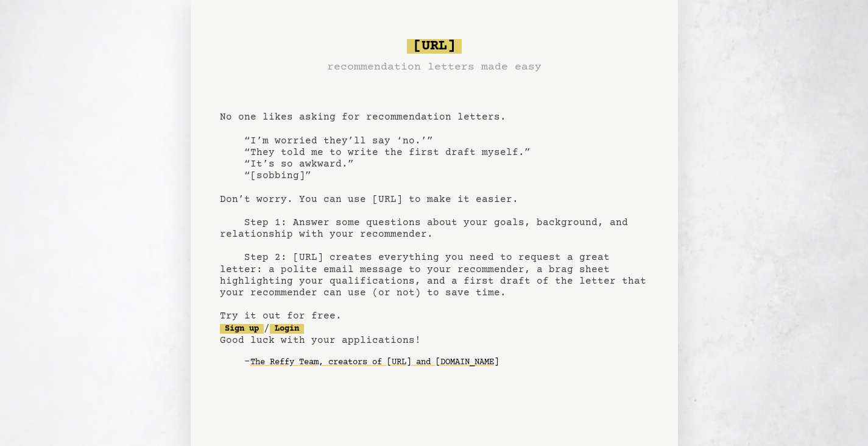 The width and height of the screenshot is (868, 446). I want to click on a: Login, so click(286, 329).